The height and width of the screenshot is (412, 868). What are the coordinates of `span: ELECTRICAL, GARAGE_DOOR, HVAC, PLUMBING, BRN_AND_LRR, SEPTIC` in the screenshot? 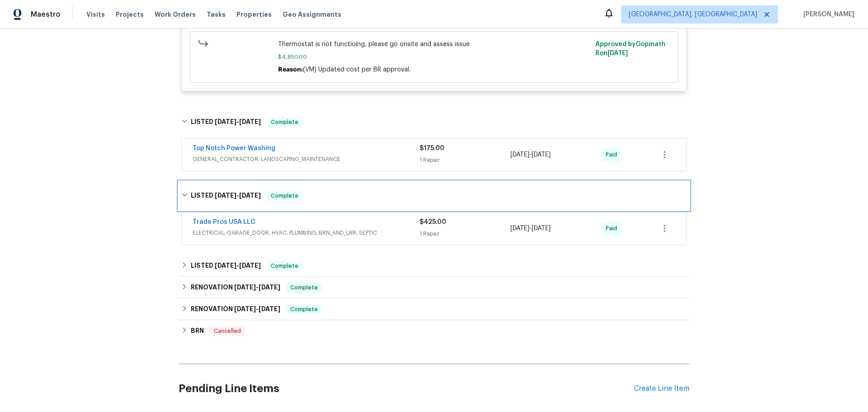 It's located at (306, 233).